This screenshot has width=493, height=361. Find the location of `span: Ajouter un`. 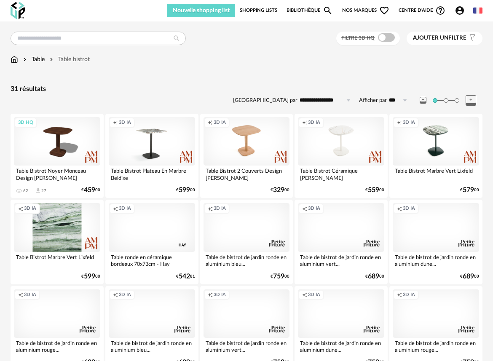

span: Ajouter un is located at coordinates (431, 38).